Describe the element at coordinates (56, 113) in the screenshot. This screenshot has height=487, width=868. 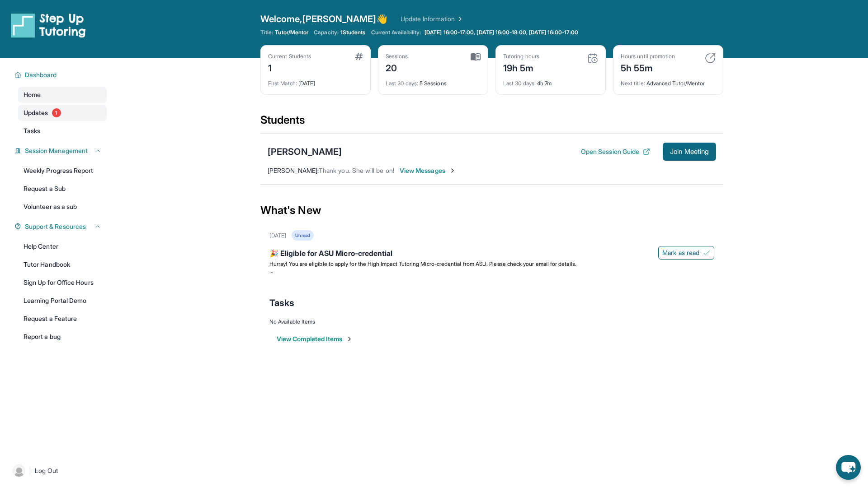
I see `span: 1` at that location.